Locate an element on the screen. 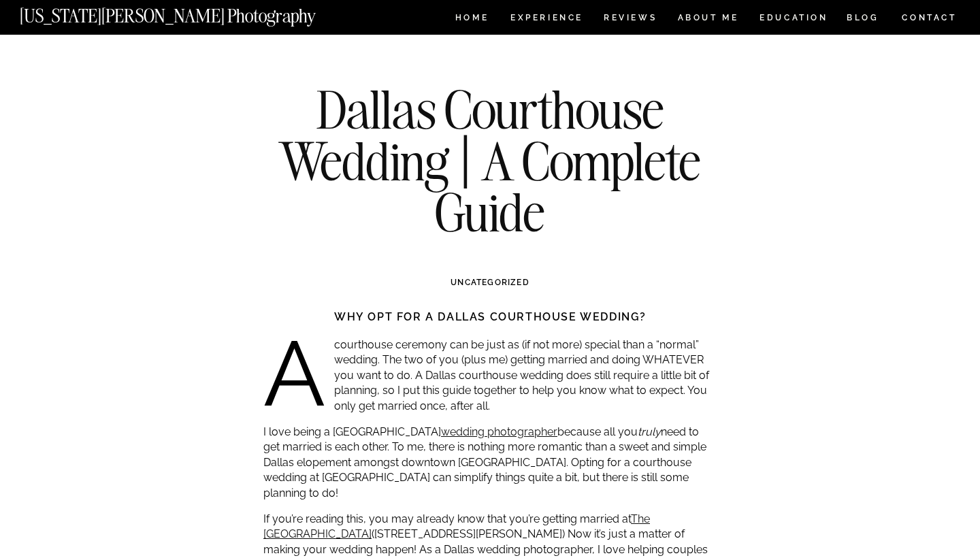 This screenshot has width=980, height=558. nav: Experience is located at coordinates (546, 19).